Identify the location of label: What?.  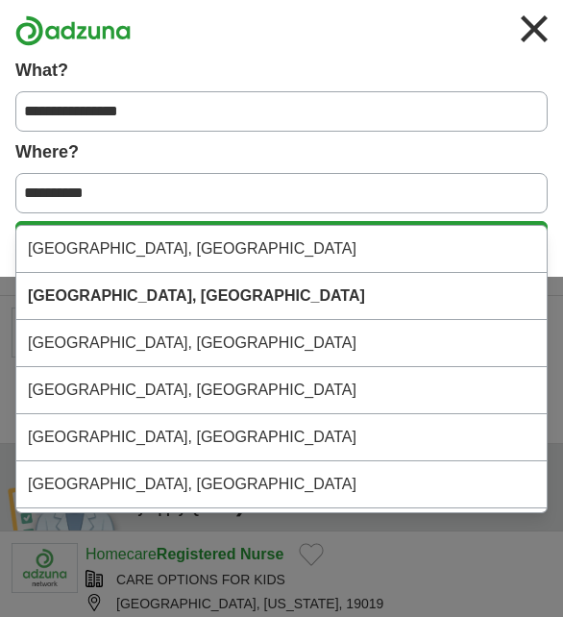
(282, 70).